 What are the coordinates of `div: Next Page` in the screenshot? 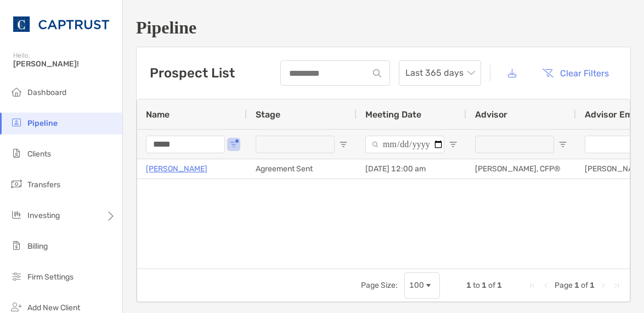 It's located at (603, 285).